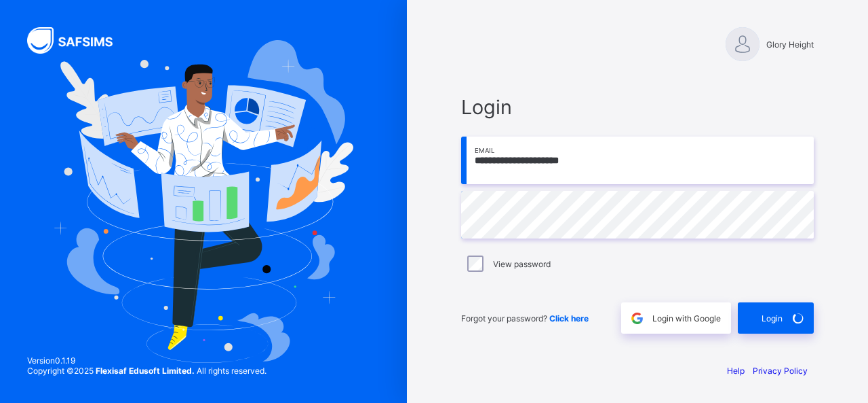  What do you see at coordinates (521, 263) in the screenshot?
I see `label: View password` at bounding box center [521, 263].